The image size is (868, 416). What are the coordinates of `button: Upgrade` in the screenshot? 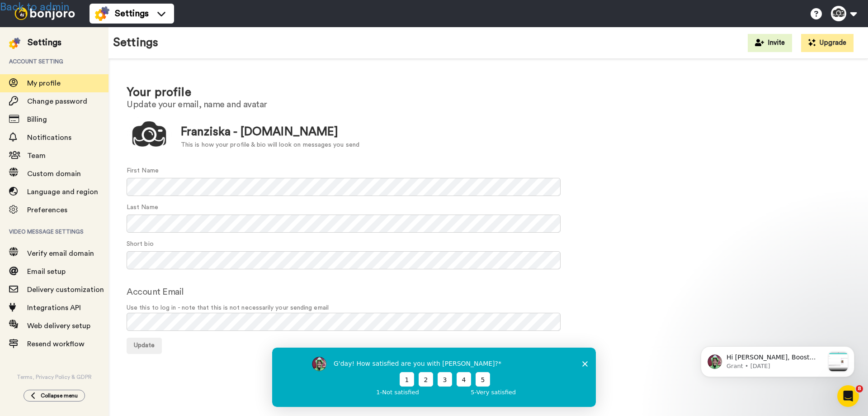 It's located at (827, 43).